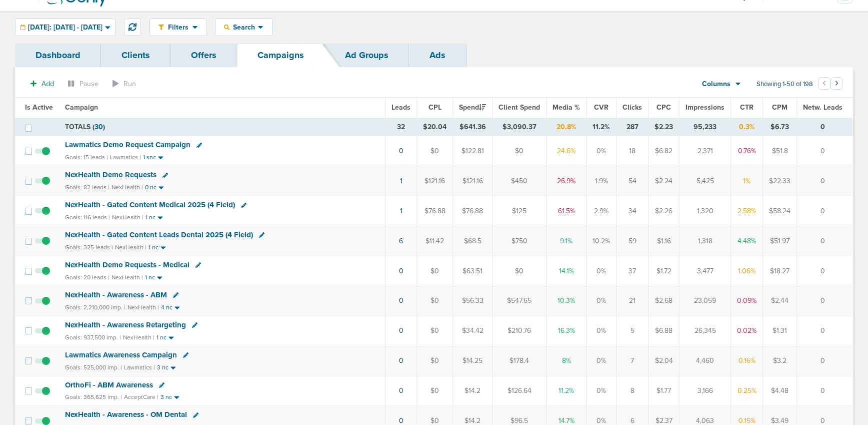 Image resolution: width=868 pixels, height=425 pixels. Describe the element at coordinates (110, 175) in the screenshot. I see `span: NexHealth Demo Requests` at that location.